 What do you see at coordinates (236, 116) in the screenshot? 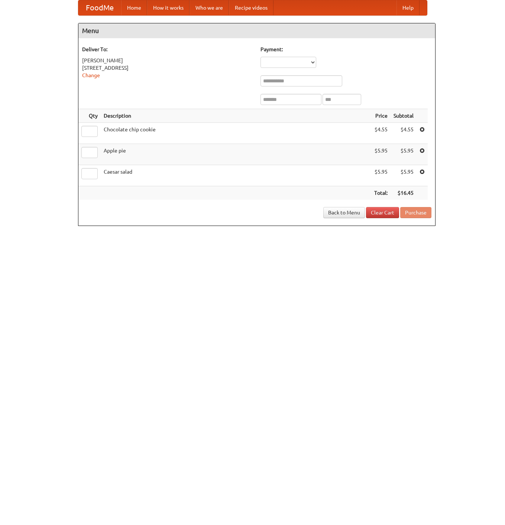
I see `th: Description` at bounding box center [236, 116].